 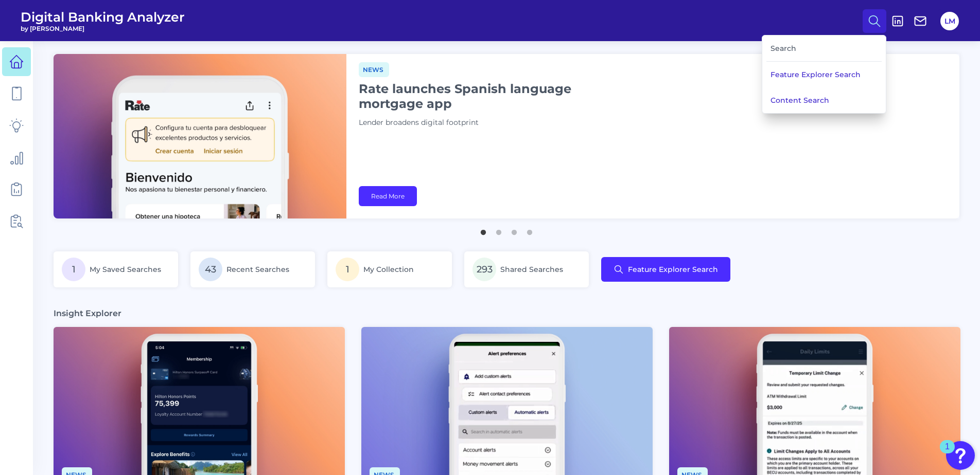 What do you see at coordinates (253, 269) in the screenshot?
I see `a: 43Recent Searches` at bounding box center [253, 269].